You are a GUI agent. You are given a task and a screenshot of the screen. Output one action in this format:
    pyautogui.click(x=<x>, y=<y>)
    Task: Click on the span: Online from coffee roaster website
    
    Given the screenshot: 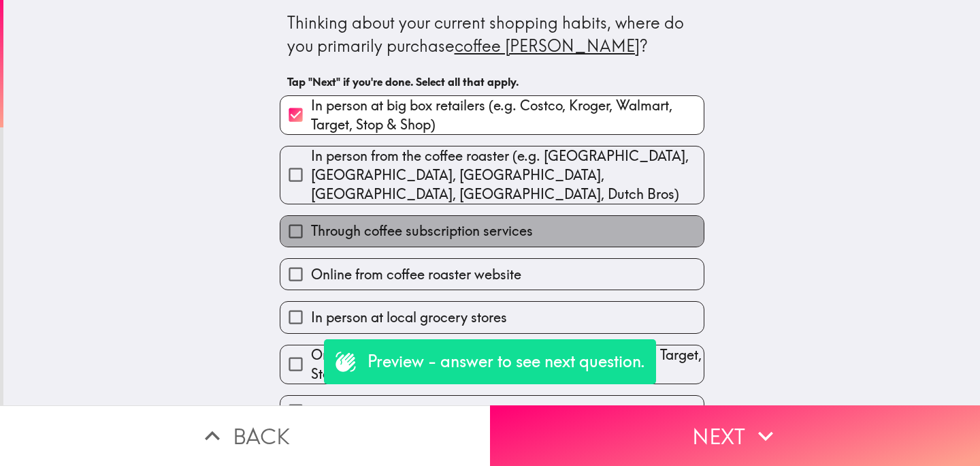 What is the action you would take?
    pyautogui.click(x=416, y=275)
    